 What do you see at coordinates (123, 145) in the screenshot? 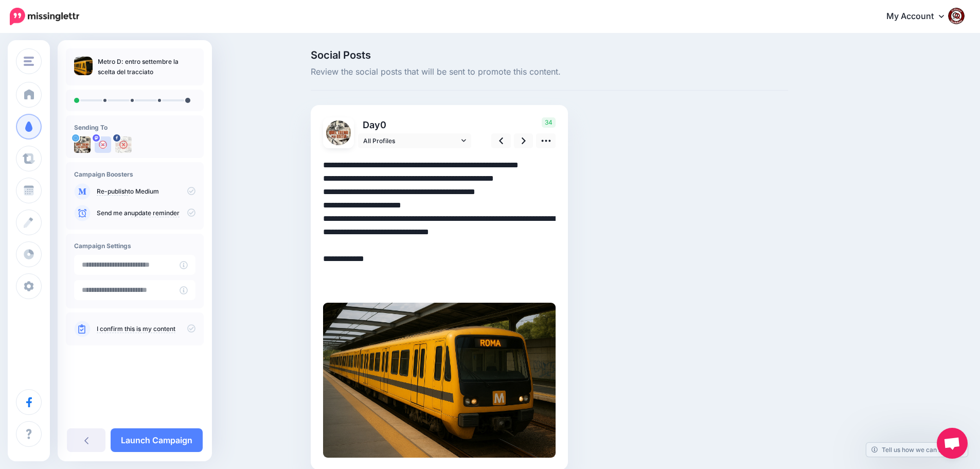
I see `img: 463453305_2684324355074873_6393692129472495966_n-bsa154739.jpg` at bounding box center [123, 145].